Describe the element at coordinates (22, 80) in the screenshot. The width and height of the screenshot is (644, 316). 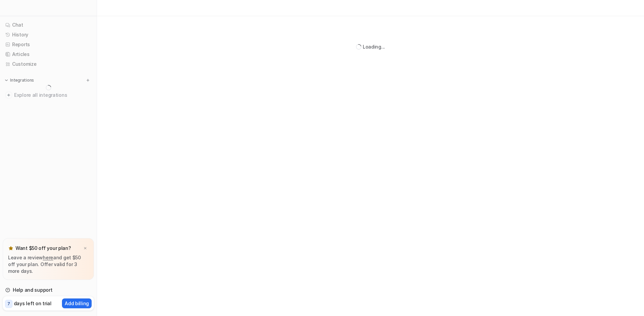
I see `p: Integrations` at that location.